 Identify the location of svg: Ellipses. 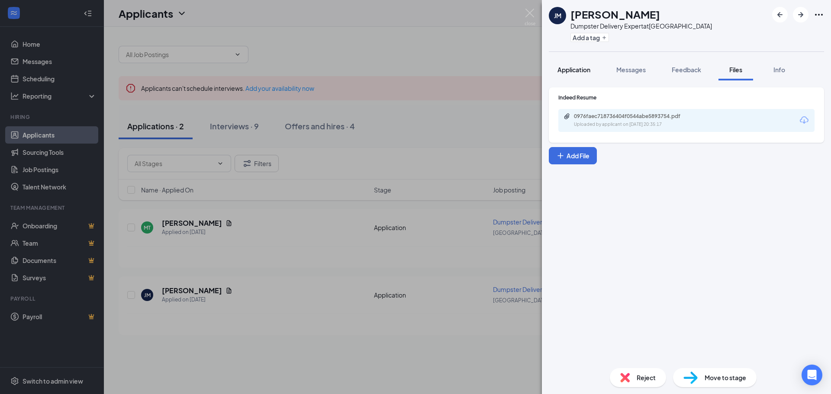
(818, 15).